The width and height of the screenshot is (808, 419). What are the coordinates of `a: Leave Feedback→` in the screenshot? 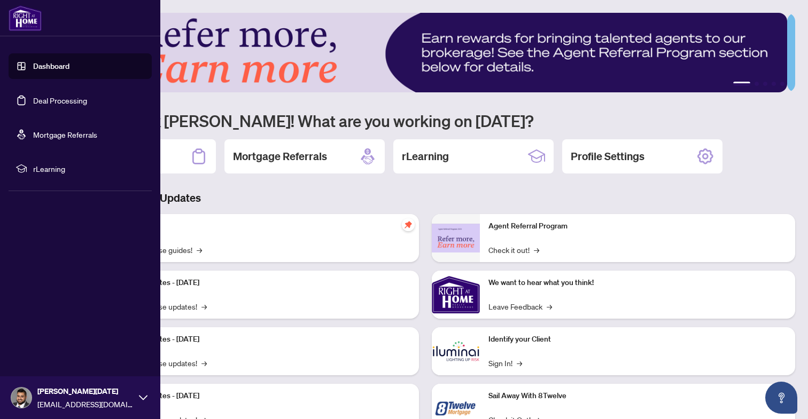 It's located at (520, 307).